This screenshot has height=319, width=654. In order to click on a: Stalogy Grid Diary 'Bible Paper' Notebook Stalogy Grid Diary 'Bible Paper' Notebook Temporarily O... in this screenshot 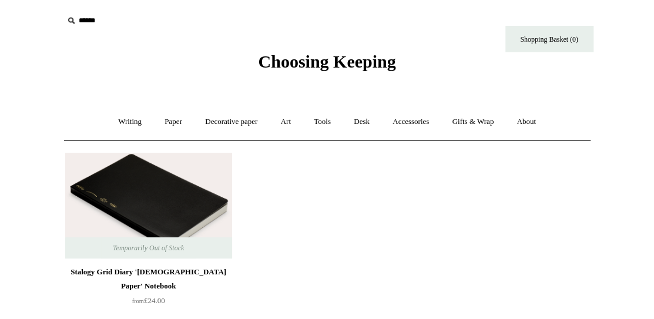, I will do `click(149, 206)`.